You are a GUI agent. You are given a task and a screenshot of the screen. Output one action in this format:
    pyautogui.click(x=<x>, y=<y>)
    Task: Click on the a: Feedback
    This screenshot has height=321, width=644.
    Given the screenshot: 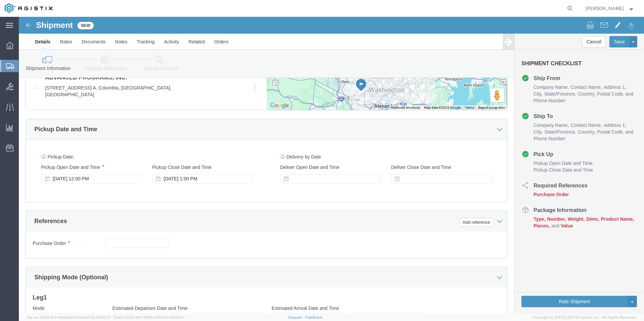 What is the action you would take?
    pyautogui.click(x=314, y=317)
    